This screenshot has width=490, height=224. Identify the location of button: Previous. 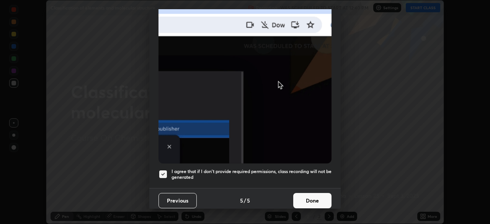
(178, 201).